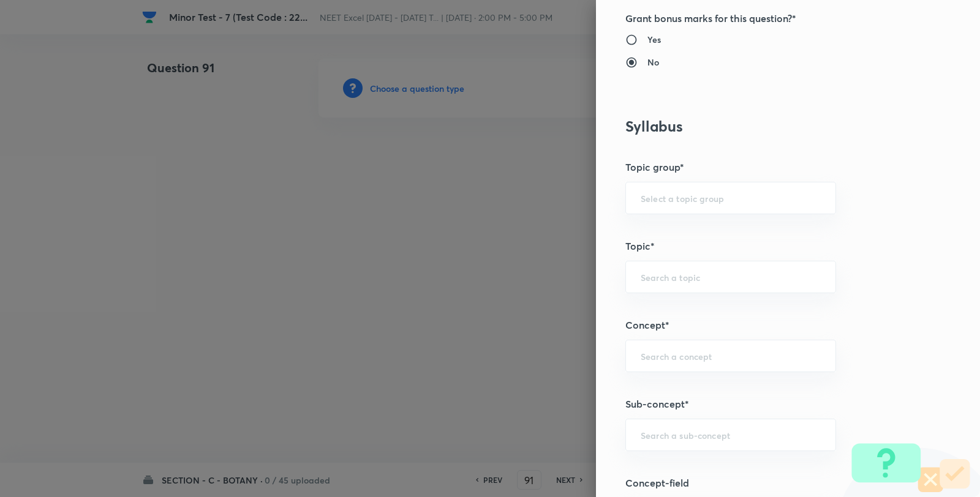 The width and height of the screenshot is (980, 497). What do you see at coordinates (768, 325) in the screenshot?
I see `h5: Concept*` at bounding box center [768, 325].